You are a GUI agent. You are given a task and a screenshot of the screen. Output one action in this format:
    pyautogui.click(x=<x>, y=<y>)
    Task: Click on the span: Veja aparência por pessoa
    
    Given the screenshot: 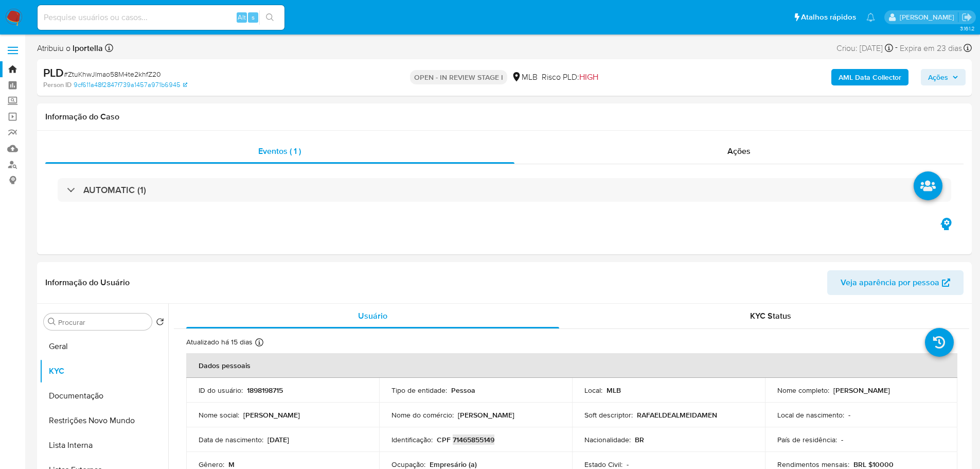 What is the action you would take?
    pyautogui.click(x=890, y=283)
    